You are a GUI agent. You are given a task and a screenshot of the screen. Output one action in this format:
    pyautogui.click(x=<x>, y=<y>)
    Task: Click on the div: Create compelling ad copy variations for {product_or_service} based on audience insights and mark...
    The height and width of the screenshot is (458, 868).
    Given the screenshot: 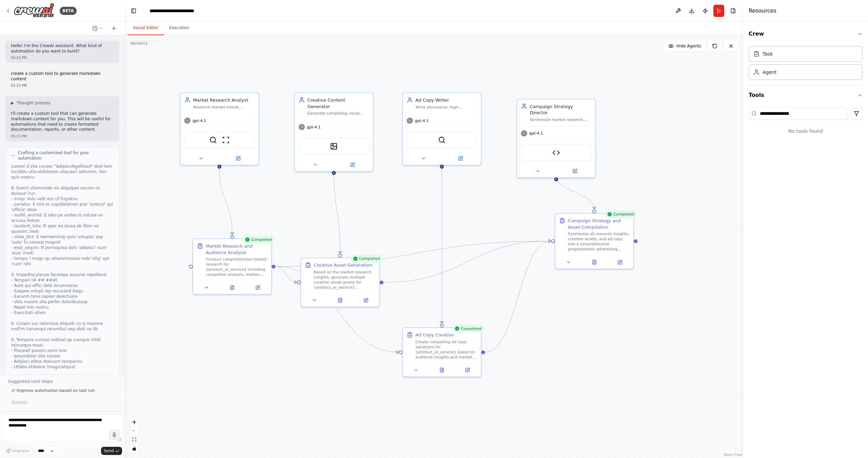 What is the action you would take?
    pyautogui.click(x=446, y=349)
    